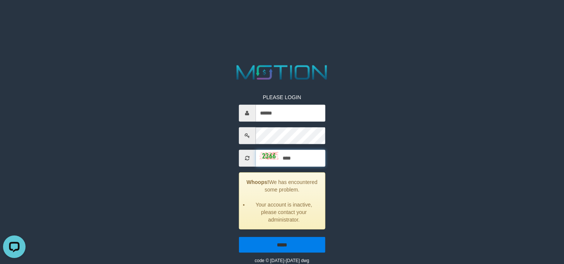  What do you see at coordinates (269, 156) in the screenshot?
I see `img: captcha` at bounding box center [269, 156].